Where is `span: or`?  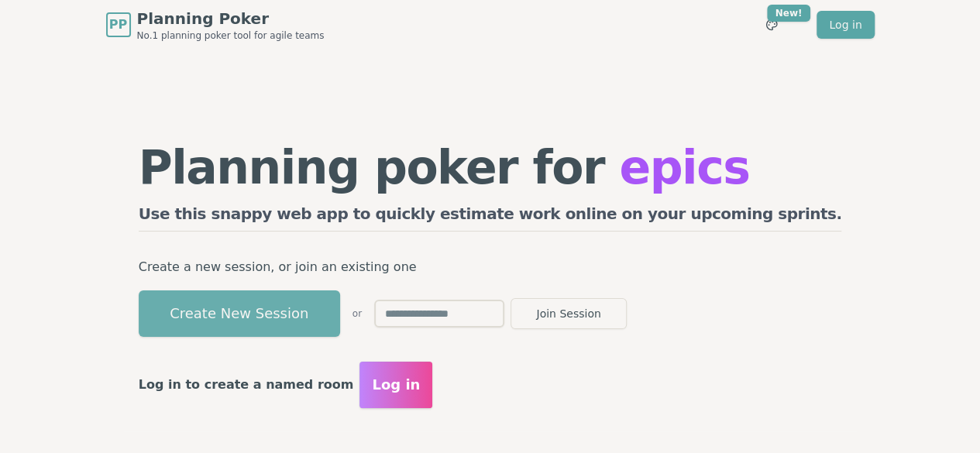 span: or is located at coordinates (357, 314).